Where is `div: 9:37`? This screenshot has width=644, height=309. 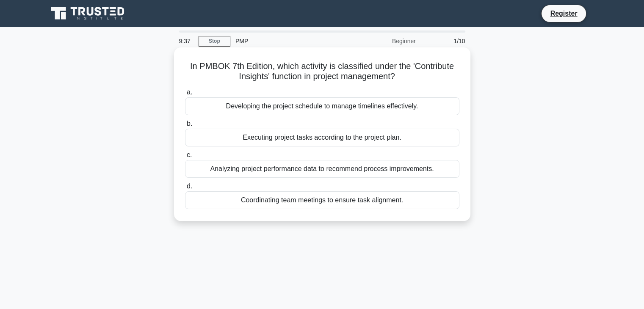
div: 9:37 is located at coordinates (186, 41).